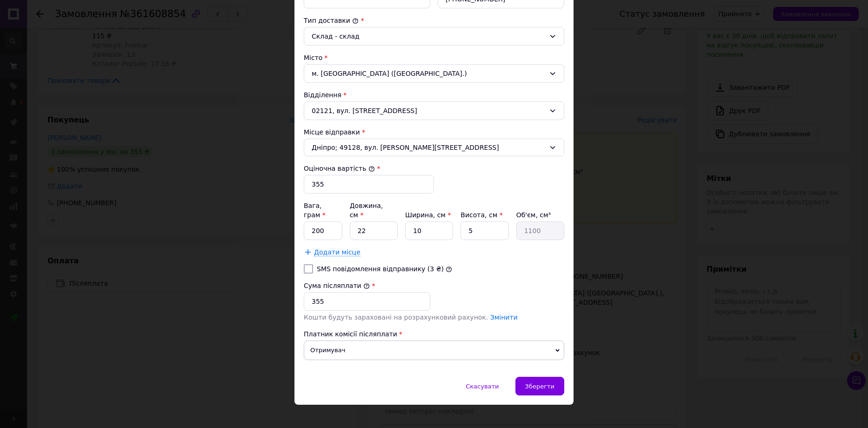 Image resolution: width=868 pixels, height=428 pixels. Describe the element at coordinates (315, 210) in the screenshot. I see `label: Вага, грам` at that location.